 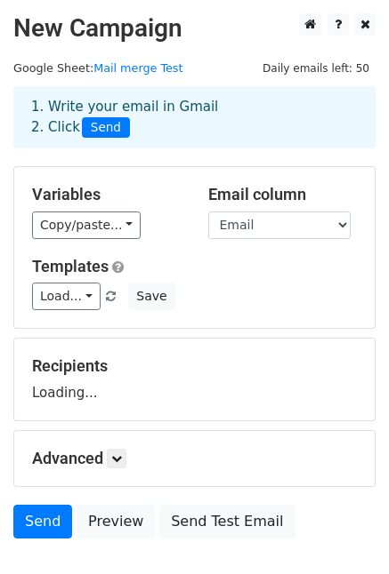 I want to click on h5: Recipients, so click(x=194, y=366).